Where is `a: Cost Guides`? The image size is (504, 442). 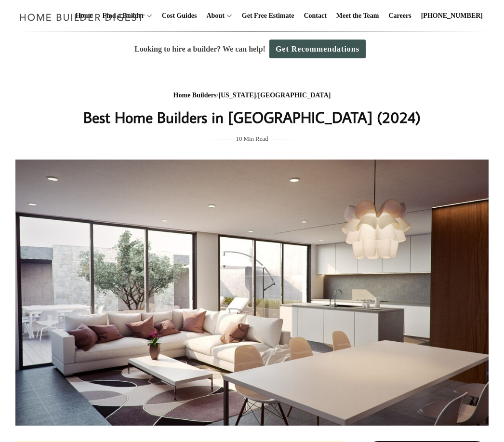 a: Cost Guides is located at coordinates (179, 16).